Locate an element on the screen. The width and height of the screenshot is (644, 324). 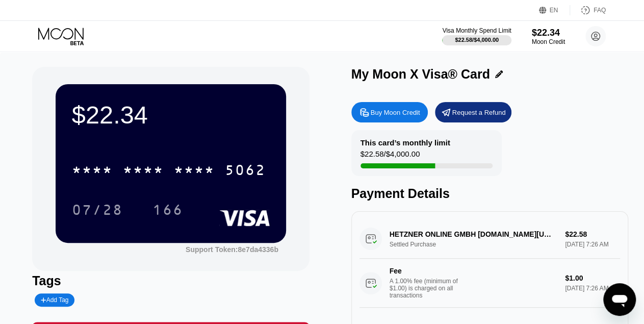
div: Payment Details is located at coordinates (489, 193).